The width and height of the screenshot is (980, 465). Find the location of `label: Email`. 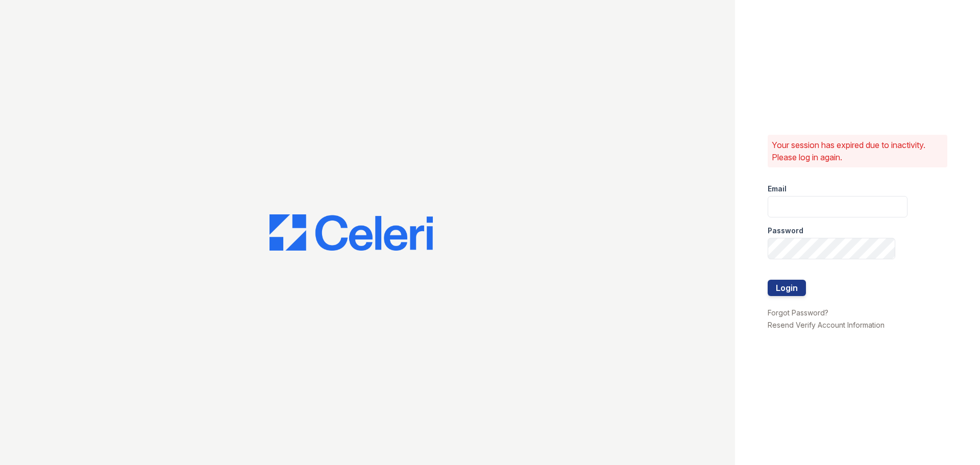

label: Email is located at coordinates (777, 189).